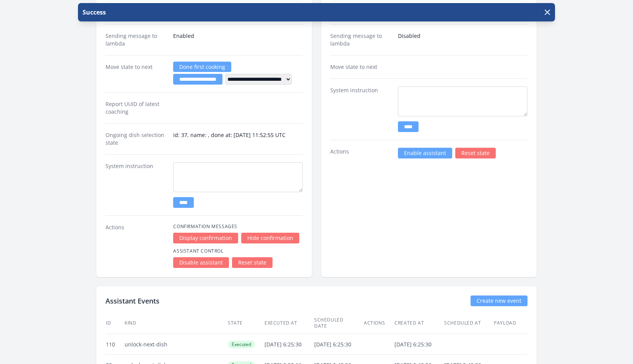  Describe the element at coordinates (462, 40) in the screenshot. I see `dd: Disabled` at that location.